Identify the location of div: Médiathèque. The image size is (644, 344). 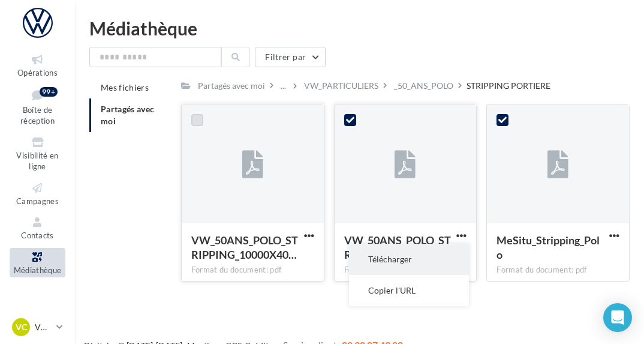
(359, 28).